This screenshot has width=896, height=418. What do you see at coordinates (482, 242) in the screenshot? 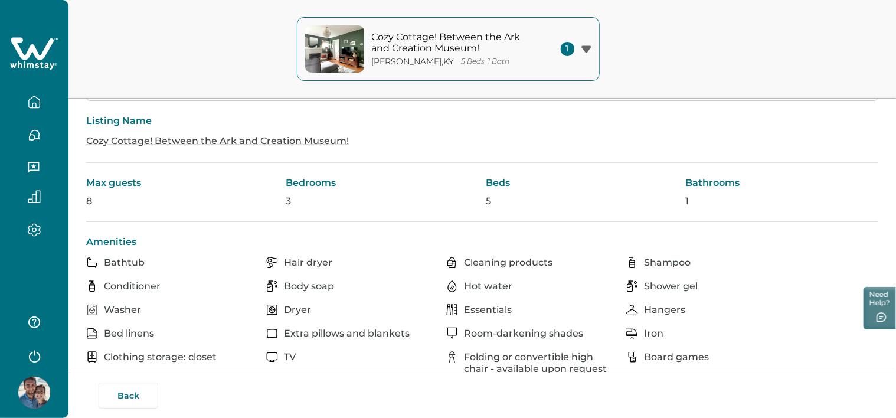
I see `p: Amenities` at bounding box center [482, 242].